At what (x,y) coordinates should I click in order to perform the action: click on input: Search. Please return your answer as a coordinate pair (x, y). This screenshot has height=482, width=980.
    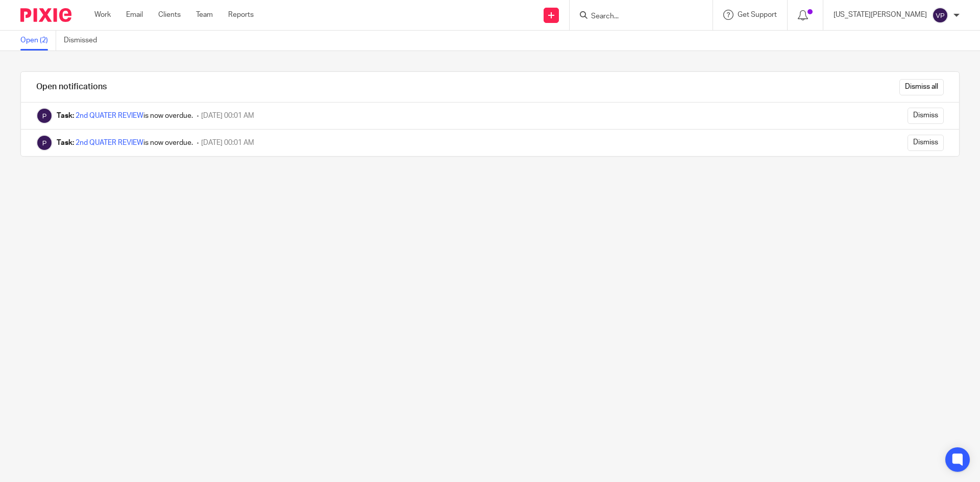
    Looking at the image, I should click on (636, 17).